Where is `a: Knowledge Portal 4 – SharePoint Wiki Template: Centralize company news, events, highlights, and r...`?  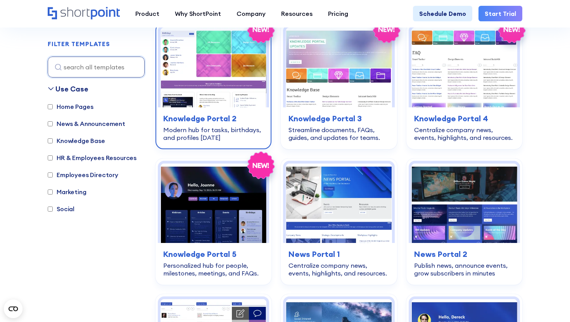 a: Knowledge Portal 4 – SharePoint Wiki Template: Centralize company news, events, highlights, and r... is located at coordinates (465, 86).